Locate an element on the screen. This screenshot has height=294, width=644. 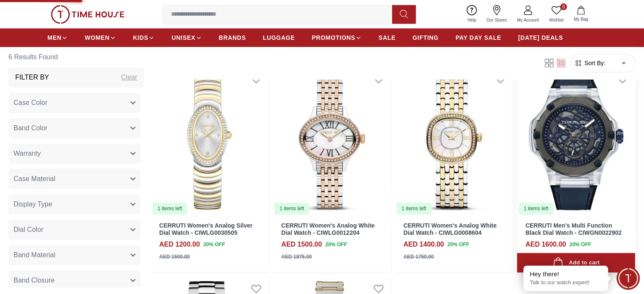
a: BRANDS is located at coordinates (233, 38).